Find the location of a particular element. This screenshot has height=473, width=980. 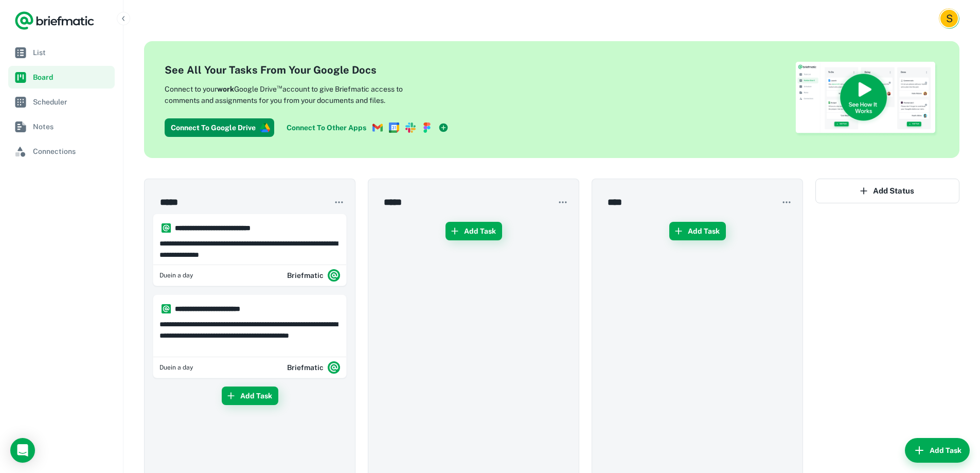

div: S is located at coordinates (949, 19).